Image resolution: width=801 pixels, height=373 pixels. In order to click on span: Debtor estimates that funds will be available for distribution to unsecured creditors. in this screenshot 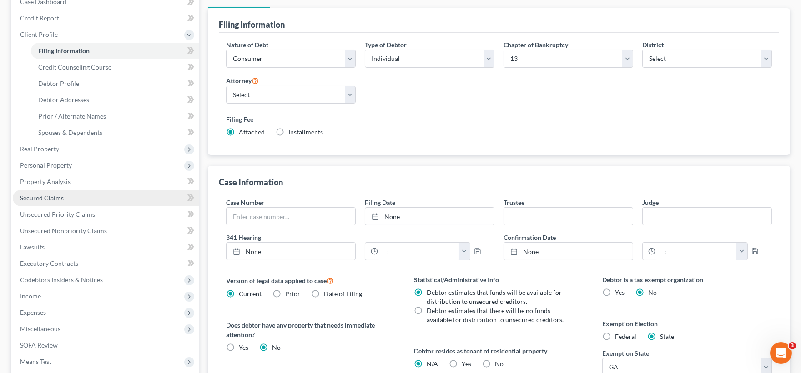, I will do `click(494, 297)`.